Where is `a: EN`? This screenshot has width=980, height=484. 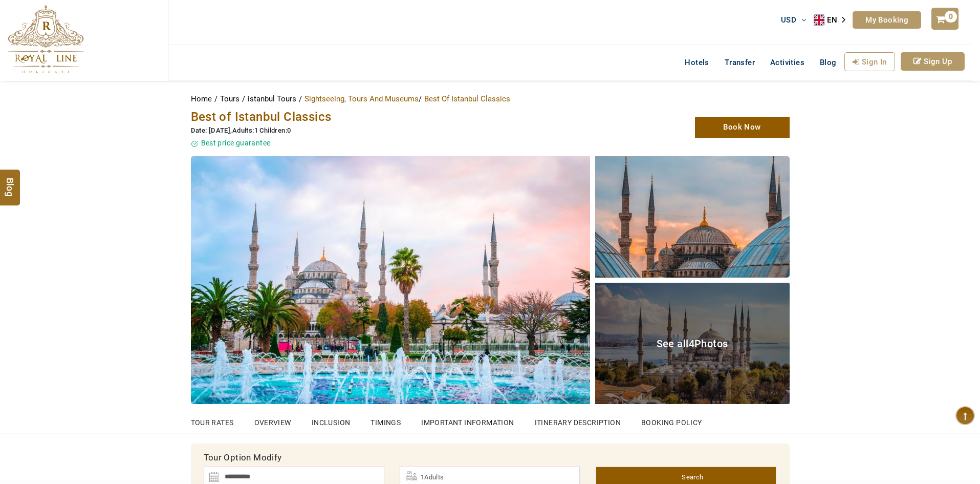
a: EN is located at coordinates (833, 20).